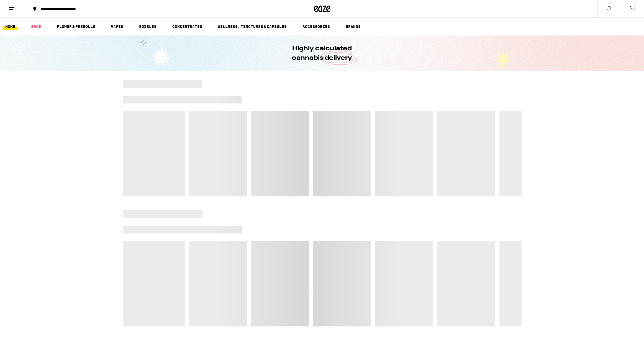 The width and height of the screenshot is (644, 340). What do you see at coordinates (322, 54) in the screenshot?
I see `h1: Highly calculated cannabis delivery` at bounding box center [322, 54].